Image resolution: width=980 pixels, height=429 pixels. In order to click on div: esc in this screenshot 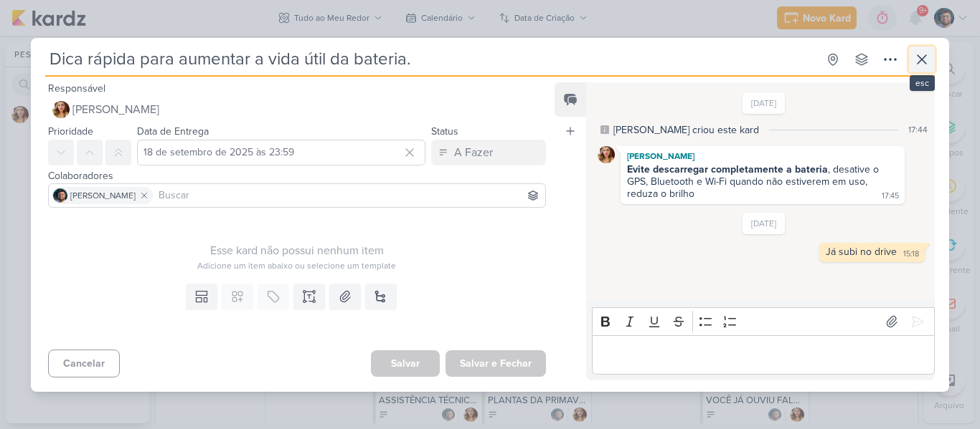, I will do `click(922, 83)`.